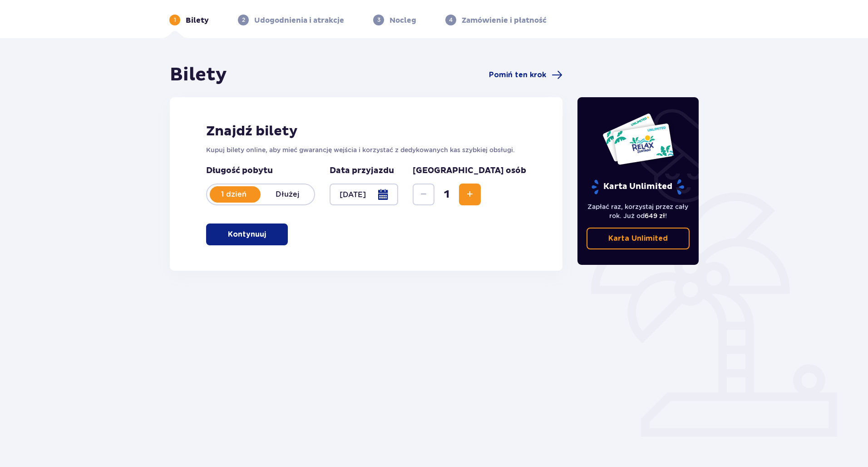  What do you see at coordinates (638, 211) in the screenshot?
I see `p: Zapłać raz, korzystaj przez cały rok. Już od !` at bounding box center [638, 211].